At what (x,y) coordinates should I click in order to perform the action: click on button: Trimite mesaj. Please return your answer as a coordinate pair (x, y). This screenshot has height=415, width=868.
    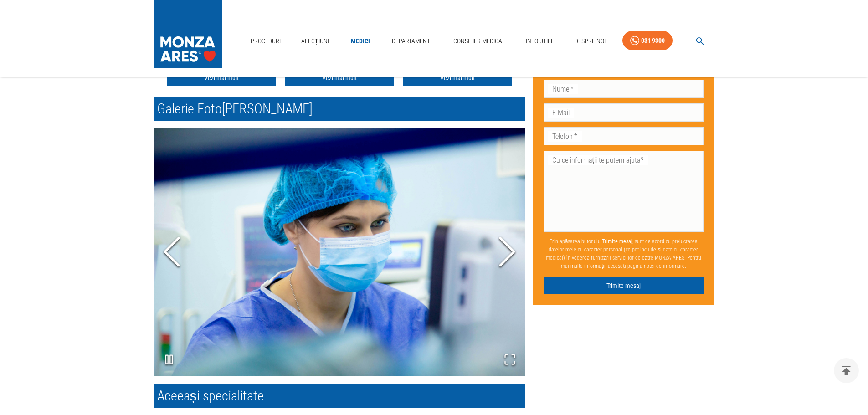
    Looking at the image, I should click on (624, 285).